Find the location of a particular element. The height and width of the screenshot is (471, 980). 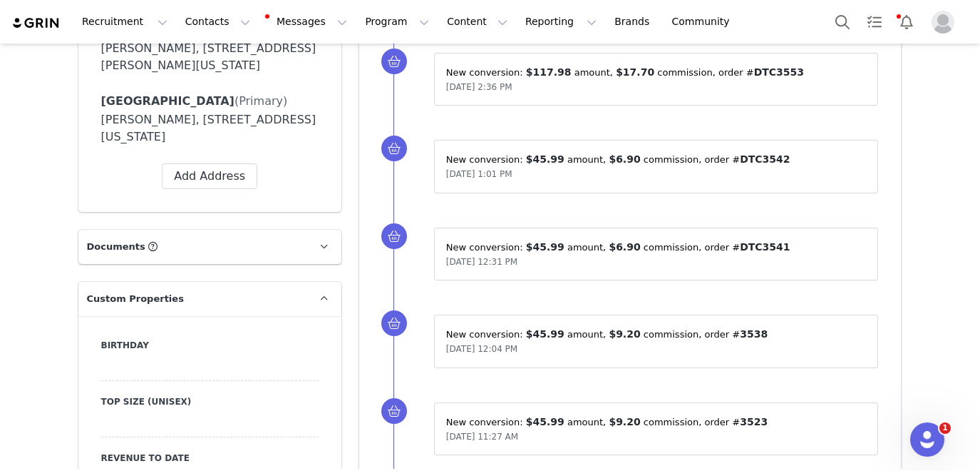

span: Custom Properties is located at coordinates (136, 299).